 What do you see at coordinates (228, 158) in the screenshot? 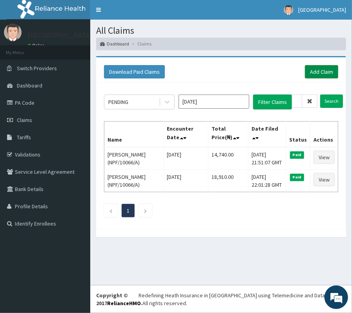
I see `td: 14,740.00` at bounding box center [228, 158].